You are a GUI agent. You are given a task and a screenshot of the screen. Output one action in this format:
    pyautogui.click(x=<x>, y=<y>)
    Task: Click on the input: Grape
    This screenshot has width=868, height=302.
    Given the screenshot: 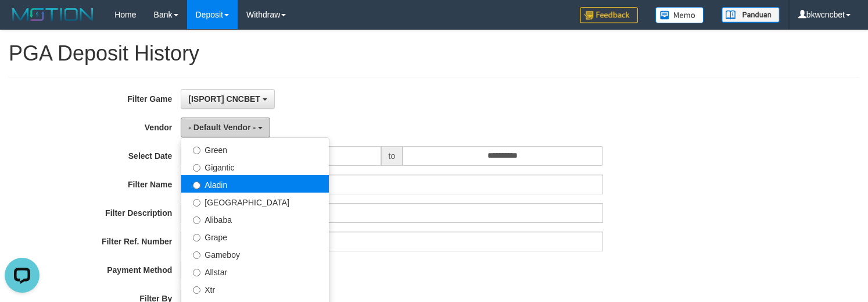 What is the action you would take?
    pyautogui.click(x=197, y=237)
    